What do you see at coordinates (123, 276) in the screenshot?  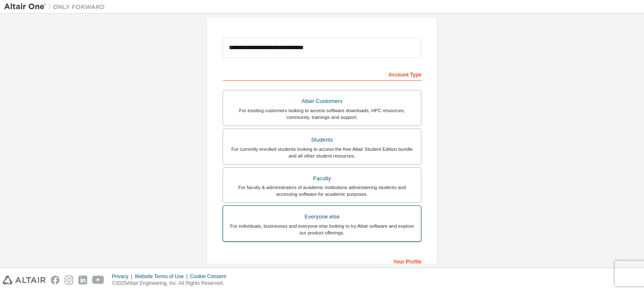 I see `div: Privacy` at bounding box center [123, 276].